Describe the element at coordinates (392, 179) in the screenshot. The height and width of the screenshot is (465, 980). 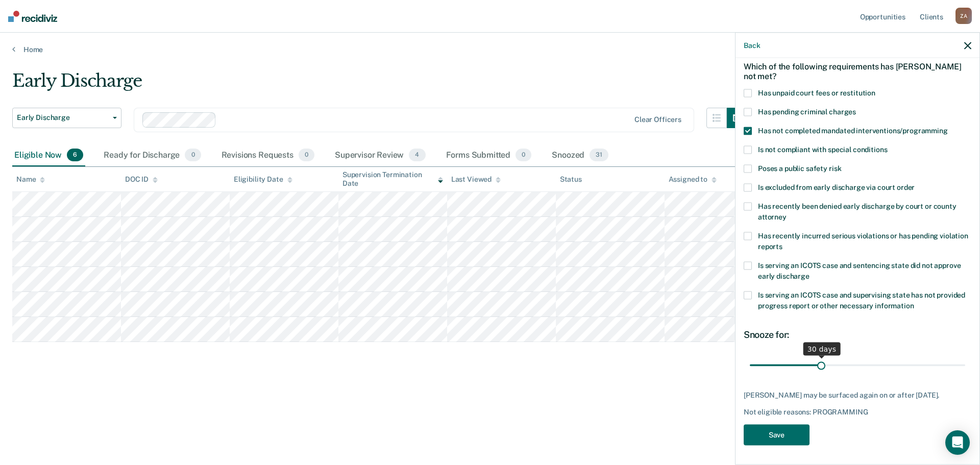
I see `div: Supervision Termination Date` at that location.